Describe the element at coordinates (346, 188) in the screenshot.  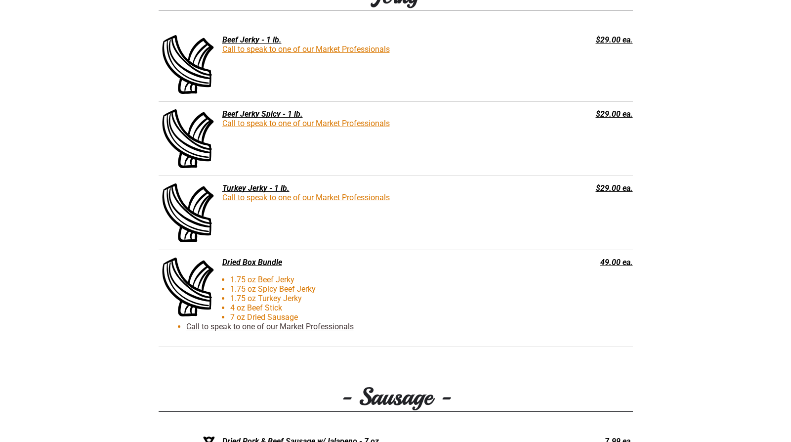
I see `div: Turkey Jerky - 1 lb.` at that location.